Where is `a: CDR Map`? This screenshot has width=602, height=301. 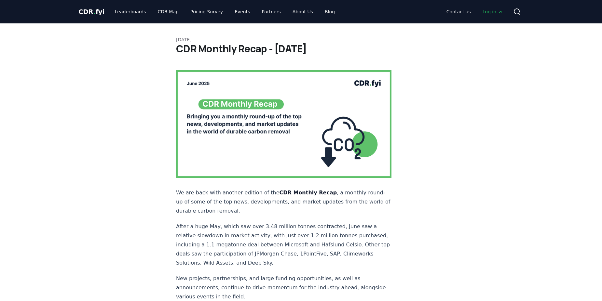
a: CDR Map is located at coordinates (168, 12).